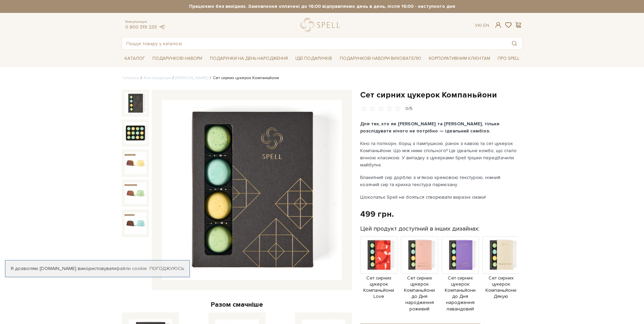 This screenshot has height=324, width=644. What do you see at coordinates (460, 282) in the screenshot?
I see `a: Сет сирних цукерок Компаньйони до Дня народження лавандовий` at bounding box center [460, 282].